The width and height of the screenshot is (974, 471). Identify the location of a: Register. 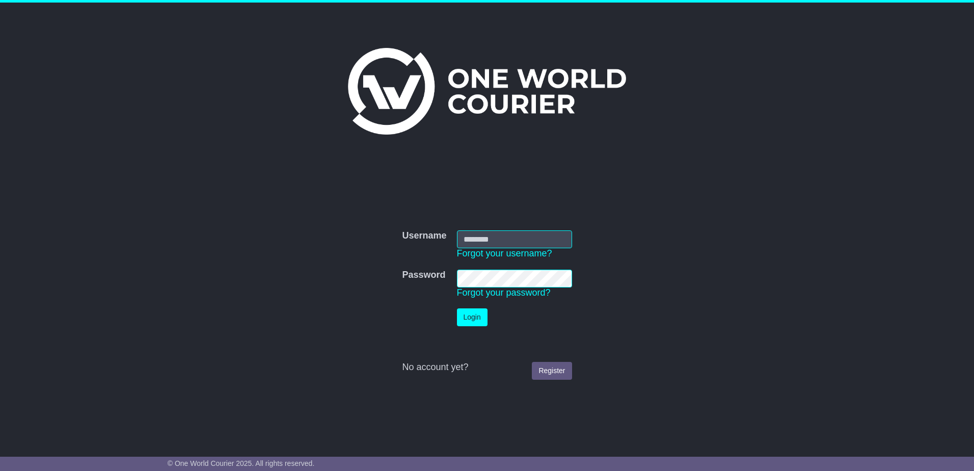
(552, 370).